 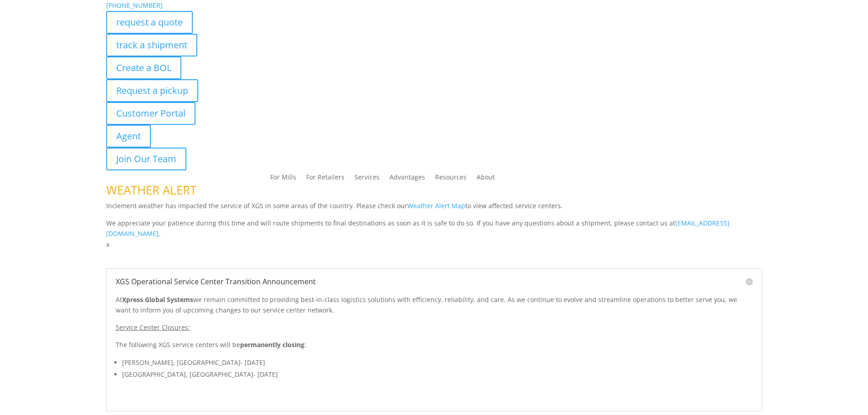 I want to click on span: WEATHER ALERT, so click(x=151, y=190).